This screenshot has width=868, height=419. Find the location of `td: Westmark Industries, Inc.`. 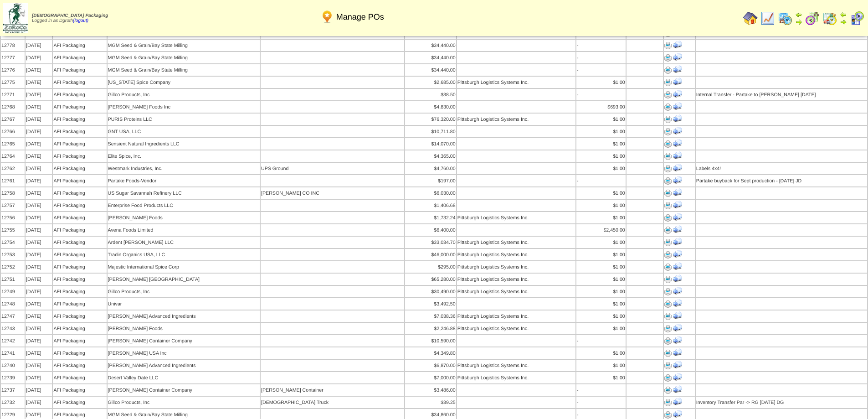

td: Westmark Industries, Inc. is located at coordinates (184, 168).